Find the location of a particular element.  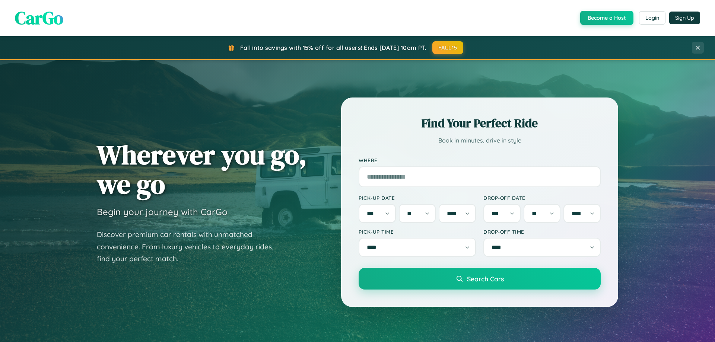

label: Drop-off Time is located at coordinates (542, 232).